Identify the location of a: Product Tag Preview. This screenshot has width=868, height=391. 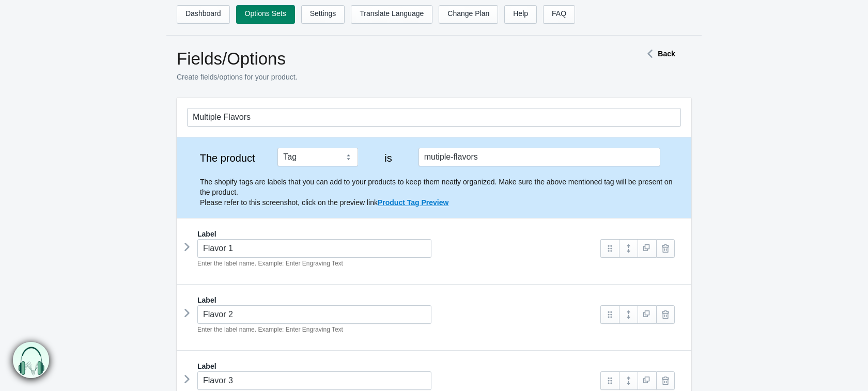
(413, 202).